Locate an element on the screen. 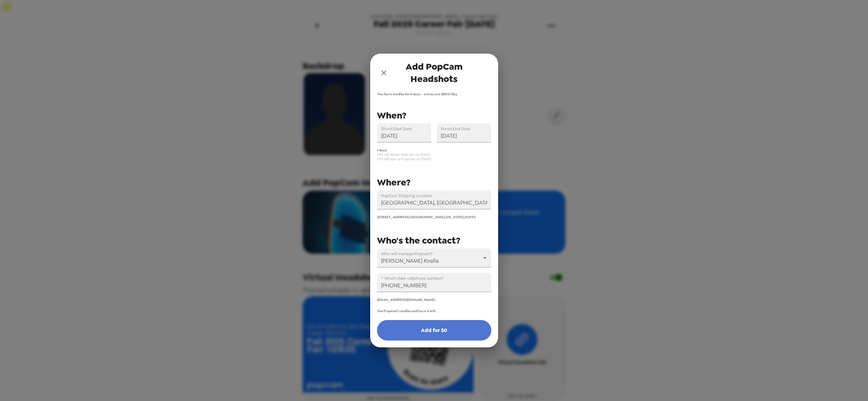 The image size is (868, 401). label: ^ What's their cellphone number? is located at coordinates (412, 278).